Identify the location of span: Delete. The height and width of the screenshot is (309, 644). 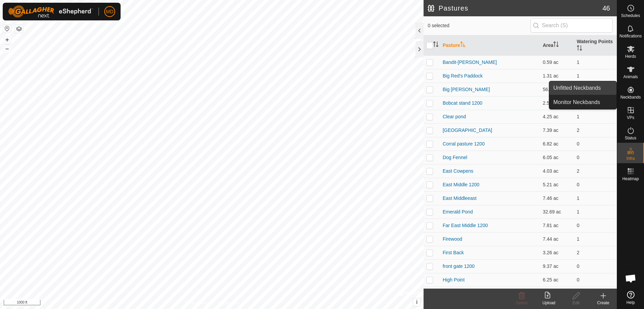
(521, 302).